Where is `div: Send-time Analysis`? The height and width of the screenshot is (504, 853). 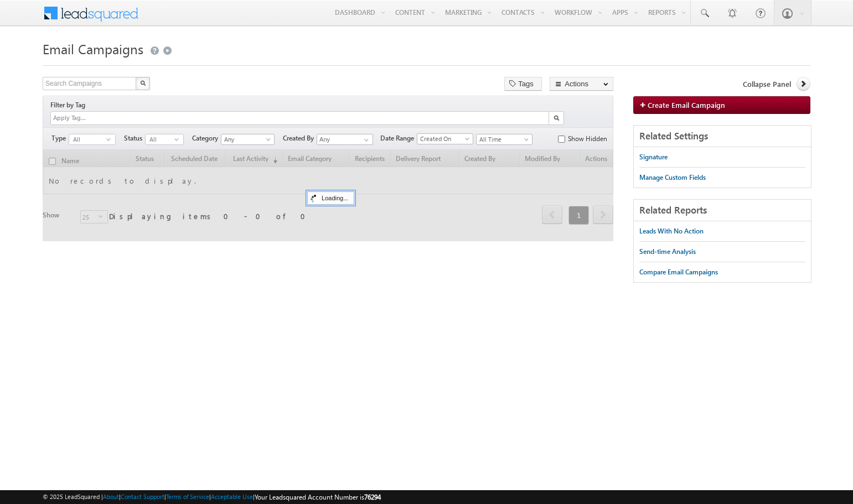 div: Send-time Analysis is located at coordinates (668, 252).